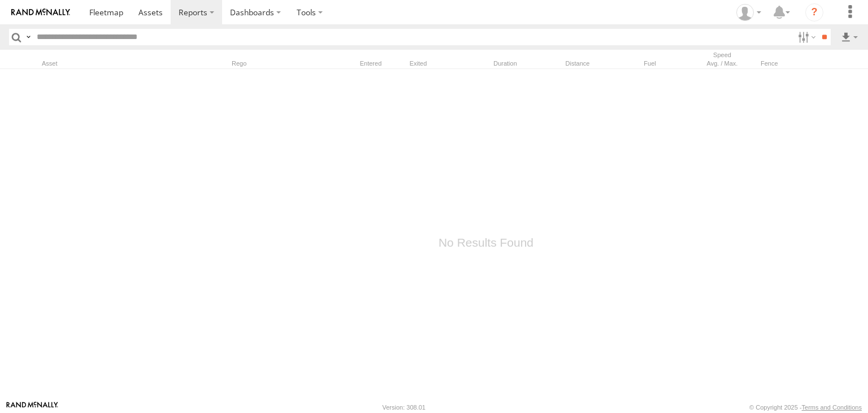  What do you see at coordinates (806, 407) in the screenshot?
I see `div: © Copyright 2025 -` at bounding box center [806, 407].